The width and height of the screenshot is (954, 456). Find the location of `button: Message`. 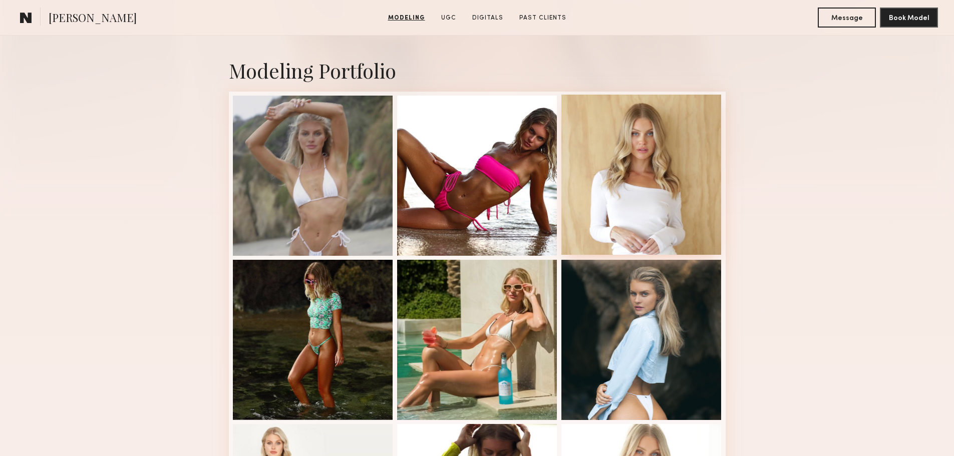

button: Message is located at coordinates (846, 18).